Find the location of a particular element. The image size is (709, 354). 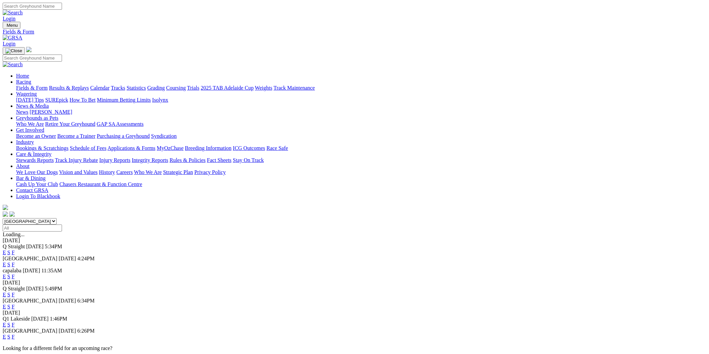

a: Coursing is located at coordinates (176, 88).